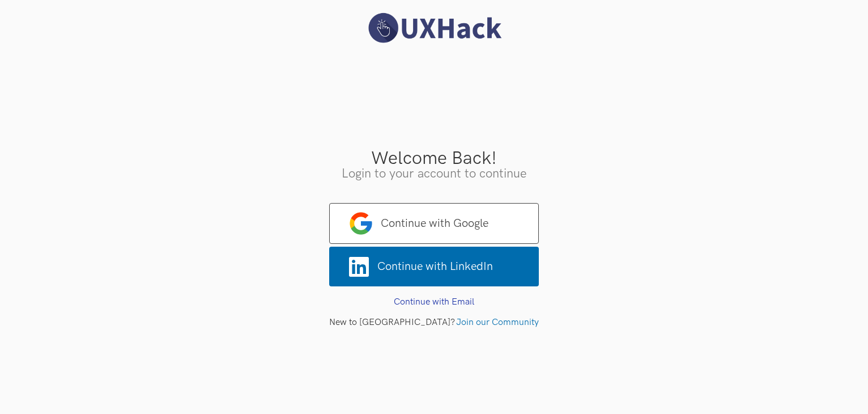 The width and height of the screenshot is (868, 414). Describe the element at coordinates (497, 322) in the screenshot. I see `a: Join our Community` at that location.